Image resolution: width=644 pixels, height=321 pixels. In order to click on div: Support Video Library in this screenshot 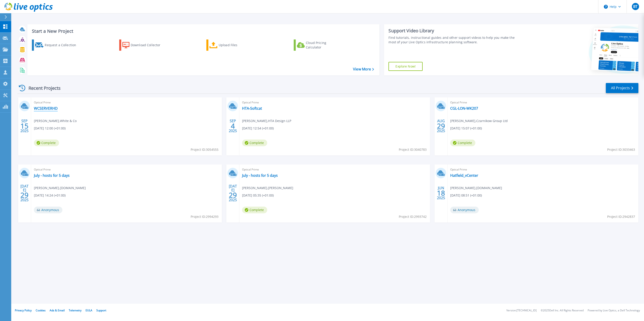, I will do `click(454, 31)`.